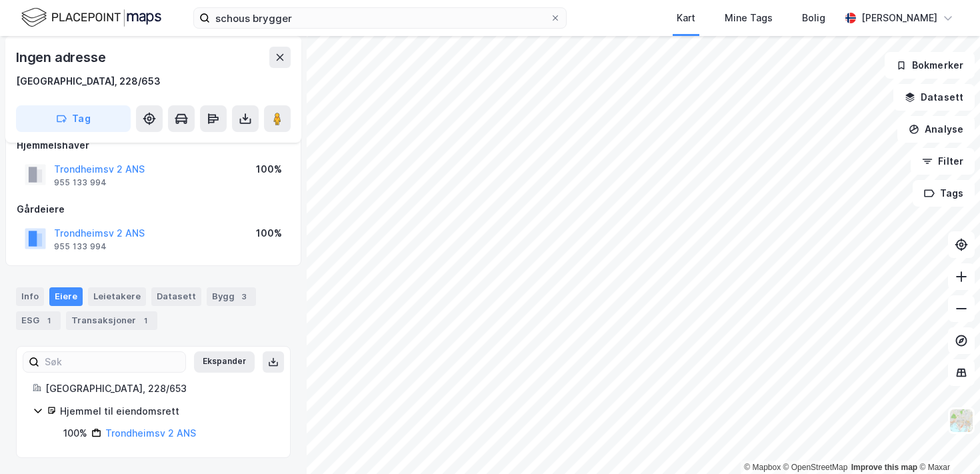 This screenshot has height=474, width=980. What do you see at coordinates (224, 362) in the screenshot?
I see `button: Ekspander` at bounding box center [224, 362].